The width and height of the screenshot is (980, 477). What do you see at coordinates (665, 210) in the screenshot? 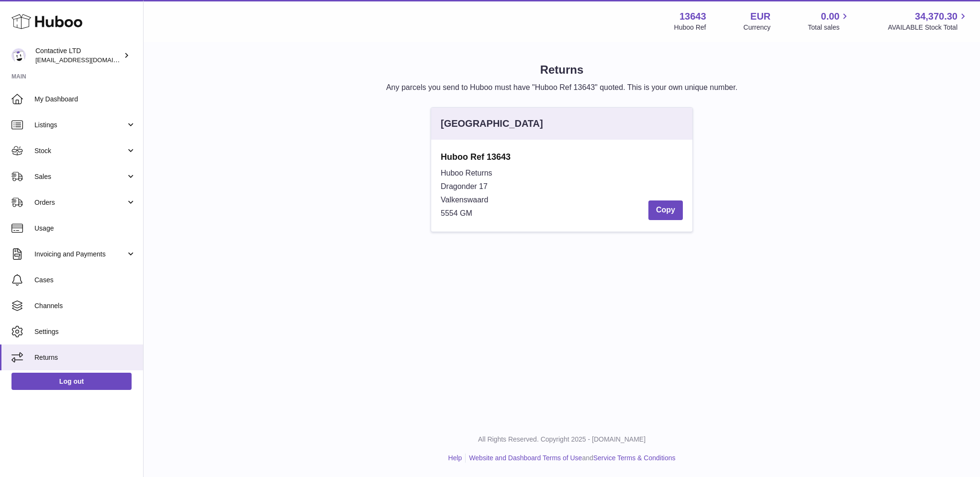
I see `button: Copy` at bounding box center [665, 210].